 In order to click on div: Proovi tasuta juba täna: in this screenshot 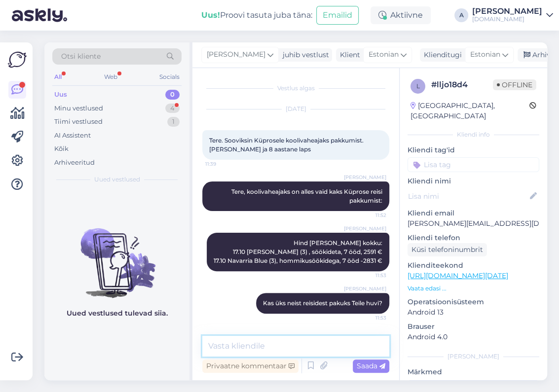, I will do `click(256, 15)`.